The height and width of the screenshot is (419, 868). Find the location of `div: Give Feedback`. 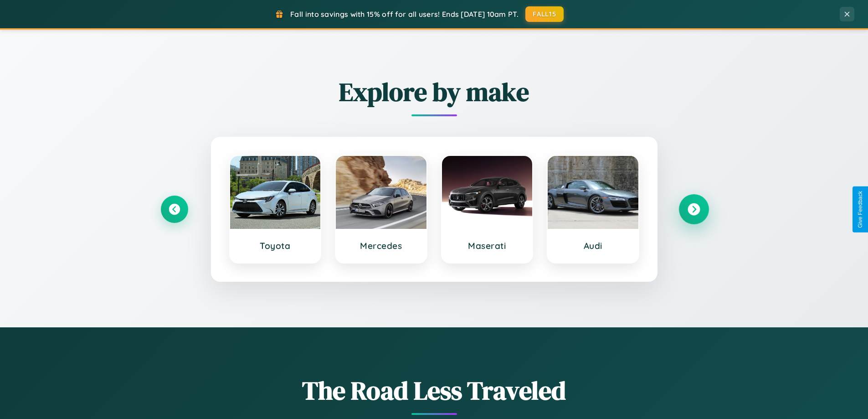

div: Give Feedback is located at coordinates (861, 209).